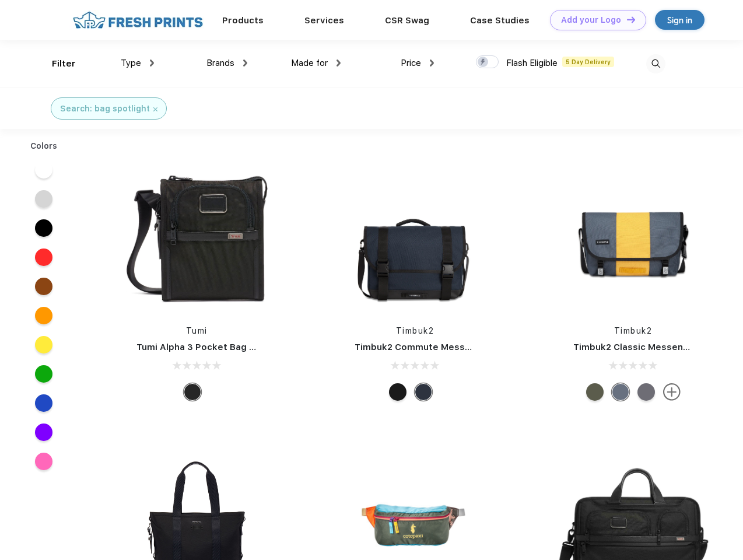 The width and height of the screenshot is (743, 560). What do you see at coordinates (591, 20) in the screenshot?
I see `div: Add your Logo` at bounding box center [591, 20].